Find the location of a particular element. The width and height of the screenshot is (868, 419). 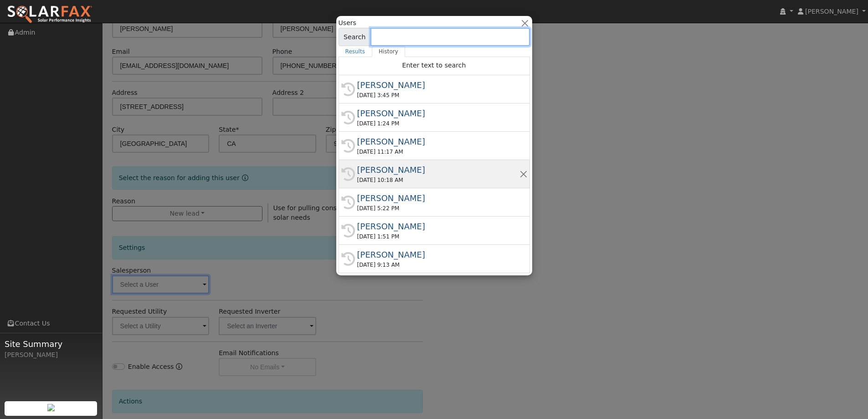

span: Search is located at coordinates (354, 37).